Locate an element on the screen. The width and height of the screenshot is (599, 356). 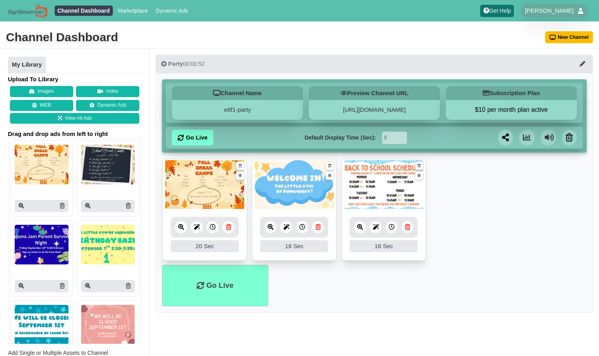
h5: Channel Name is located at coordinates (237, 93).